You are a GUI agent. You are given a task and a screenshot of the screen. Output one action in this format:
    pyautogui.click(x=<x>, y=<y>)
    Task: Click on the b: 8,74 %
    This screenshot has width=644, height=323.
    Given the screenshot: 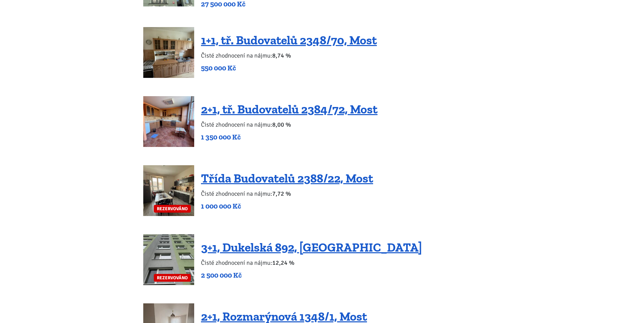 What is the action you would take?
    pyautogui.click(x=281, y=56)
    